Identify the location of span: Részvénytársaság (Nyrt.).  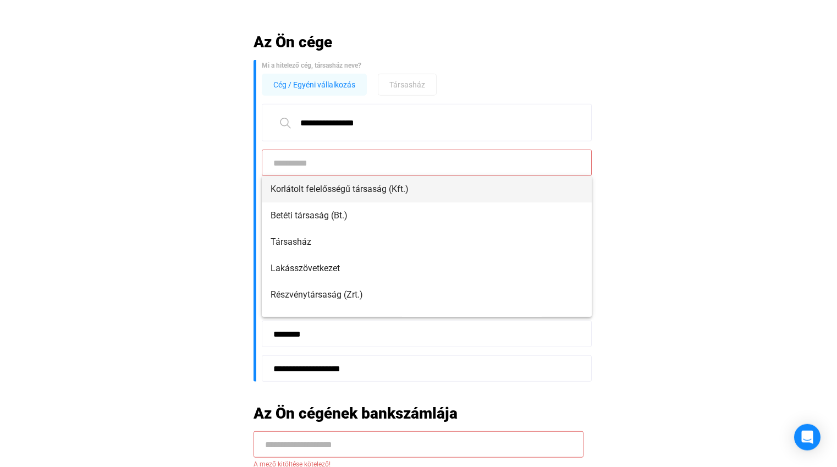
(427, 321).